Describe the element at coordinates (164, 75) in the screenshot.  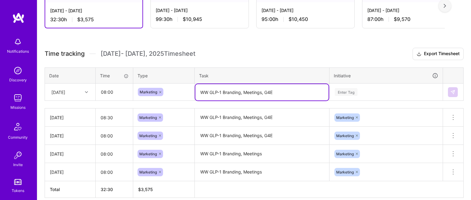
I see `th: Type` at that location.